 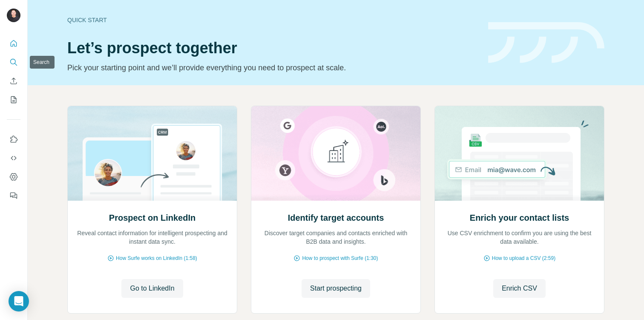 I want to click on h2: Prospect on LinkedIn, so click(x=152, y=218).